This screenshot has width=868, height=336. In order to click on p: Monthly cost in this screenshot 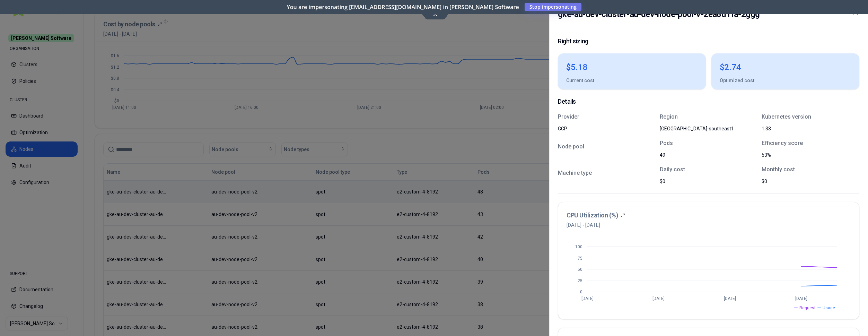, I will do `click(811, 169)`.